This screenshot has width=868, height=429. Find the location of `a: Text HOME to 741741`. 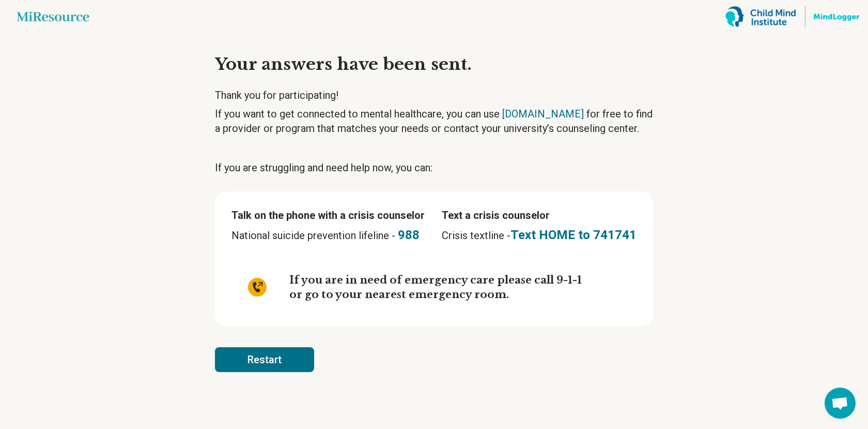

a: Text HOME to 741741 is located at coordinates (573, 235).